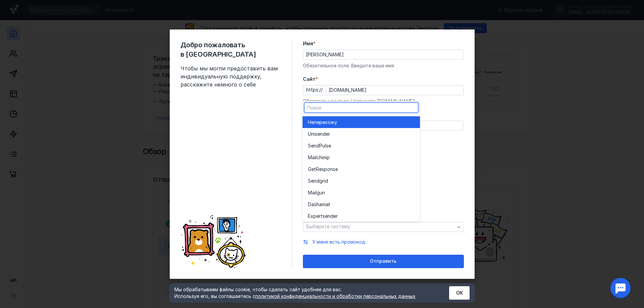 The height and width of the screenshot is (308, 644). I want to click on button: GetResponse, so click(361, 169).